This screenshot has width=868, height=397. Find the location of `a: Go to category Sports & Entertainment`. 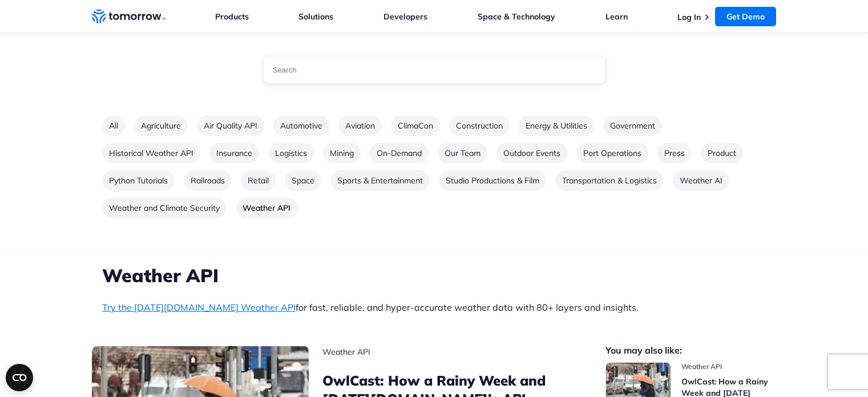

a: Go to category Sports & Entertainment is located at coordinates (380, 180).